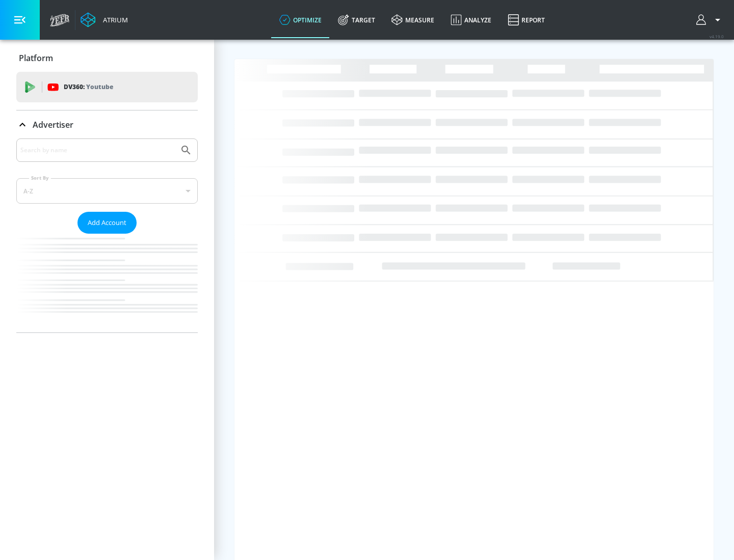  Describe the element at coordinates (97, 150) in the screenshot. I see `input: Search by name` at that location.